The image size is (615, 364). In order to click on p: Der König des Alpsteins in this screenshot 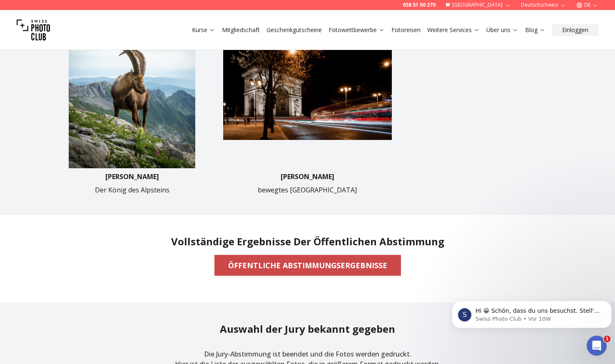, I will do `click(132, 190)`.